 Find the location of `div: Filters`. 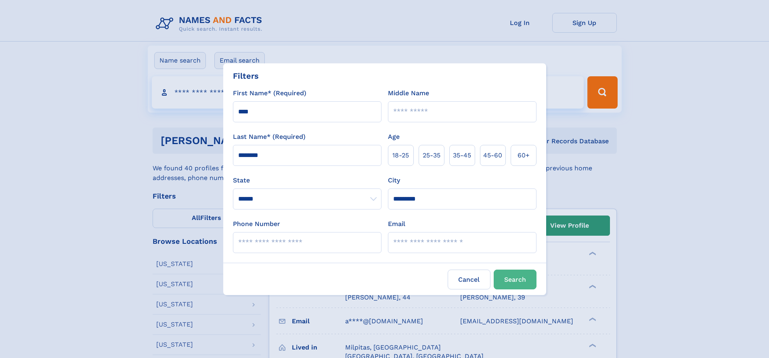

div: Filters is located at coordinates (246, 76).